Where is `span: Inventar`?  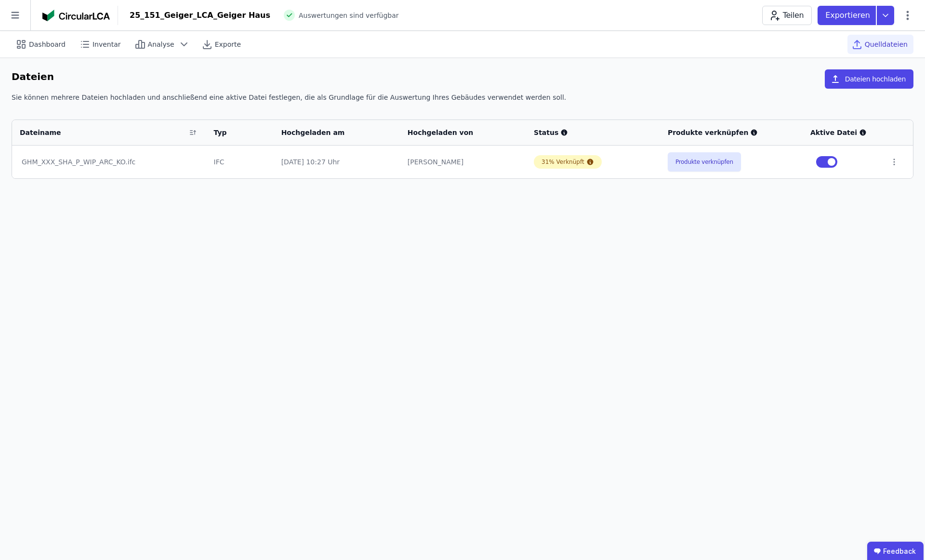 span: Inventar is located at coordinates (106, 44).